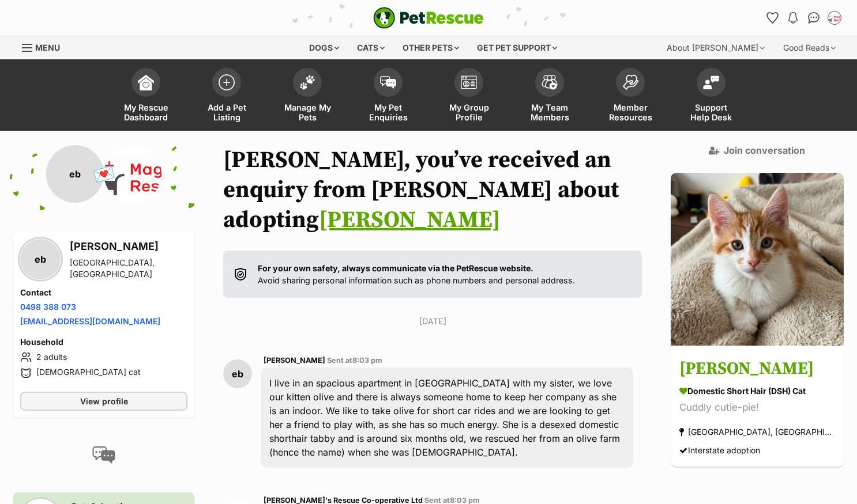 The width and height of the screenshot is (857, 504). Describe the element at coordinates (793, 18) in the screenshot. I see `button: Notifications` at that location.